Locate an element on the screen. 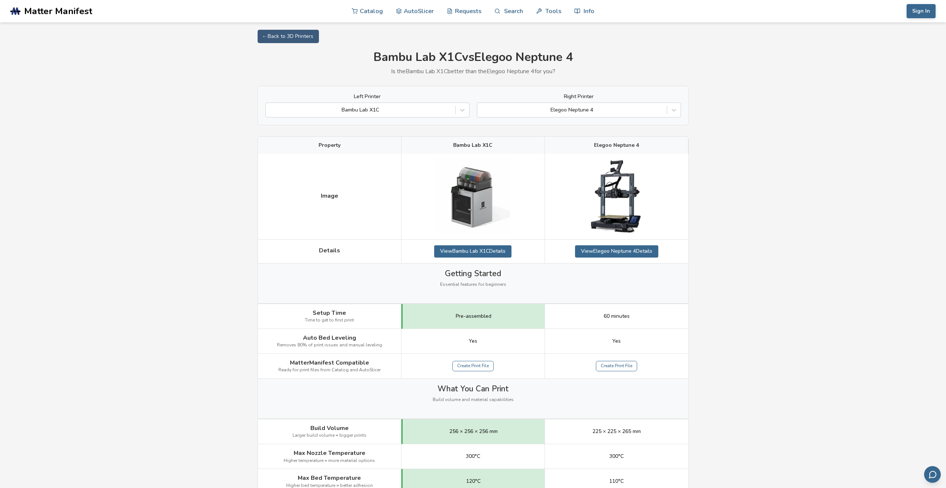  button: Sign In is located at coordinates (921, 11).